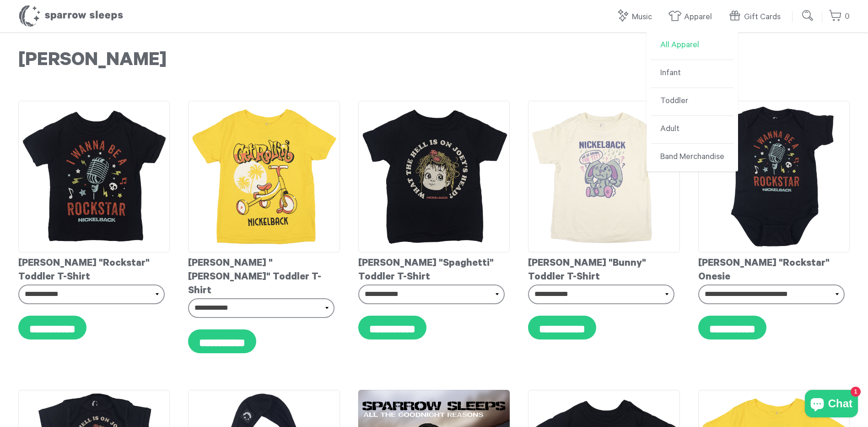  What do you see at coordinates (832, 404) in the screenshot?
I see `inbox-online-store-chat: Shopify online store chat` at bounding box center [832, 404].